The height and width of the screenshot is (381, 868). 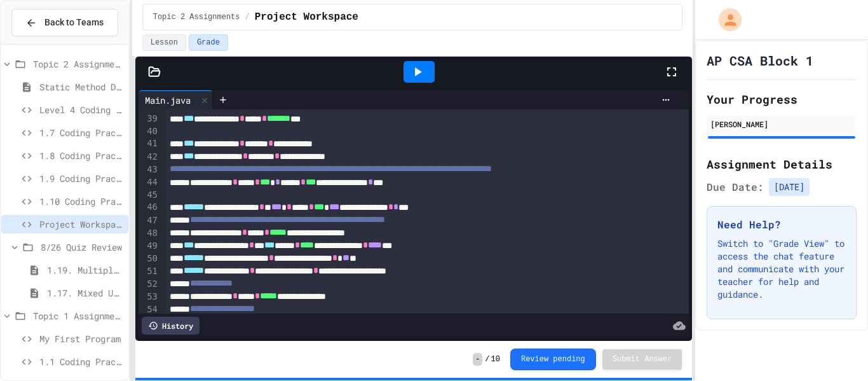 What do you see at coordinates (148, 271) in the screenshot?
I see `div: 51` at bounding box center [148, 271].